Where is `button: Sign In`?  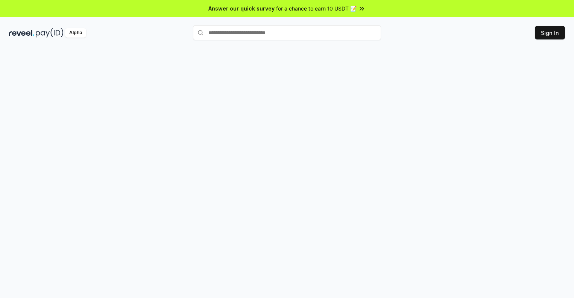
button: Sign In is located at coordinates (550, 33).